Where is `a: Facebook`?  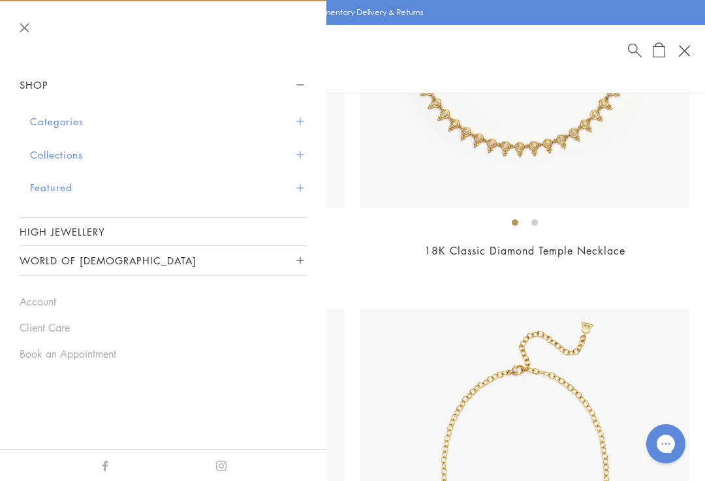 a: Facebook is located at coordinates (105, 465).